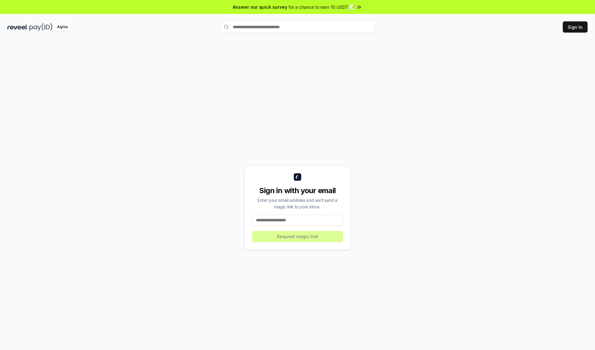 The image size is (595, 350). Describe the element at coordinates (298, 191) in the screenshot. I see `div: Sign in with your email` at that location.